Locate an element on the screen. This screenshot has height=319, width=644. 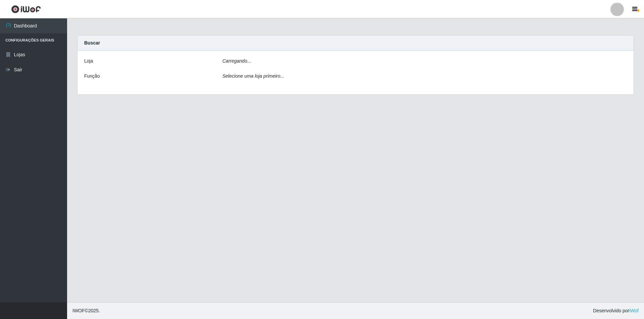
i: Carregando... is located at coordinates (237, 61).